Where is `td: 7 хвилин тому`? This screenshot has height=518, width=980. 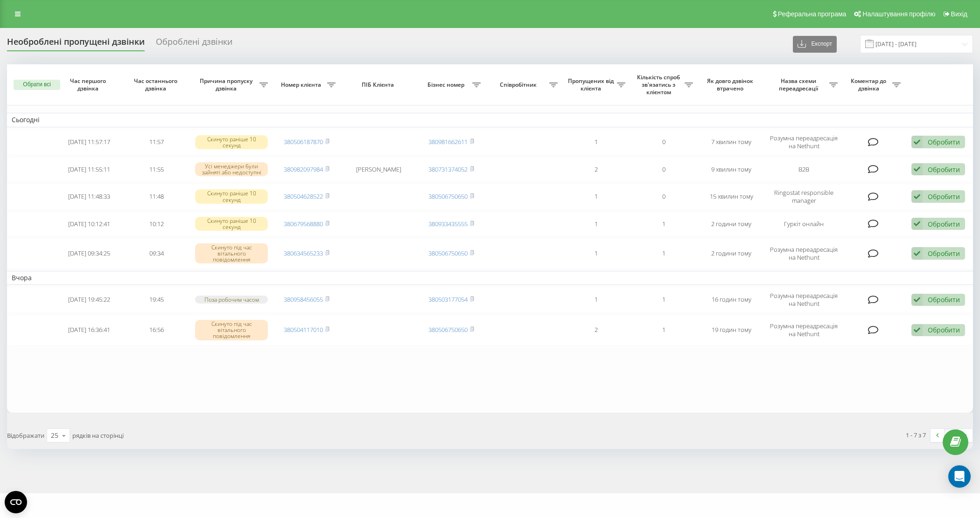
td: 7 хвилин тому is located at coordinates (731, 142).